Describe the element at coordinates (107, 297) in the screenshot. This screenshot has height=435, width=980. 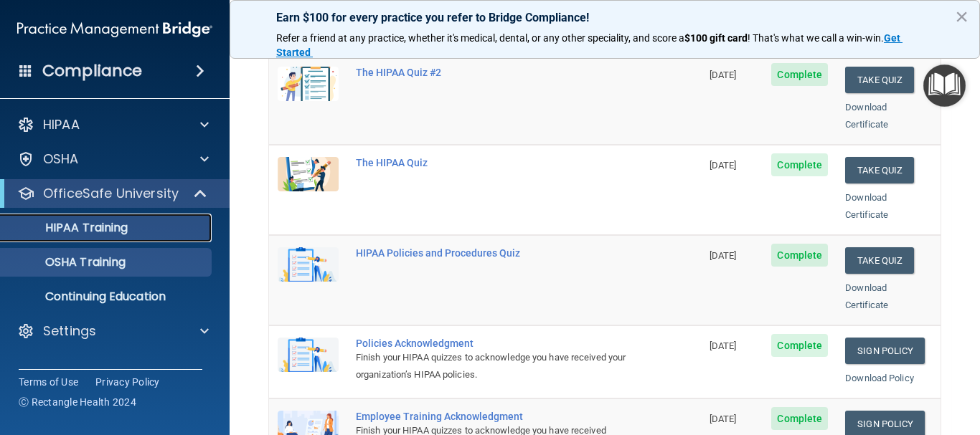
I see `p: Continuing Education` at that location.